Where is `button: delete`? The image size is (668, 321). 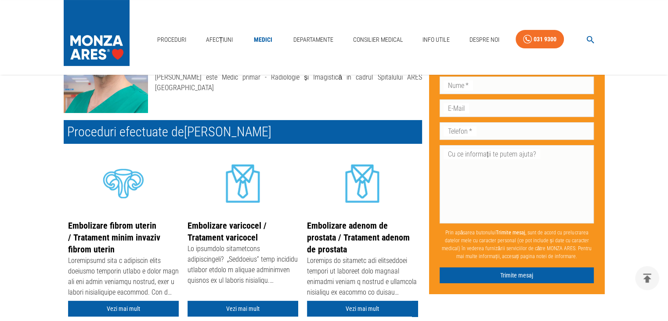
button: delete is located at coordinates (647, 278).